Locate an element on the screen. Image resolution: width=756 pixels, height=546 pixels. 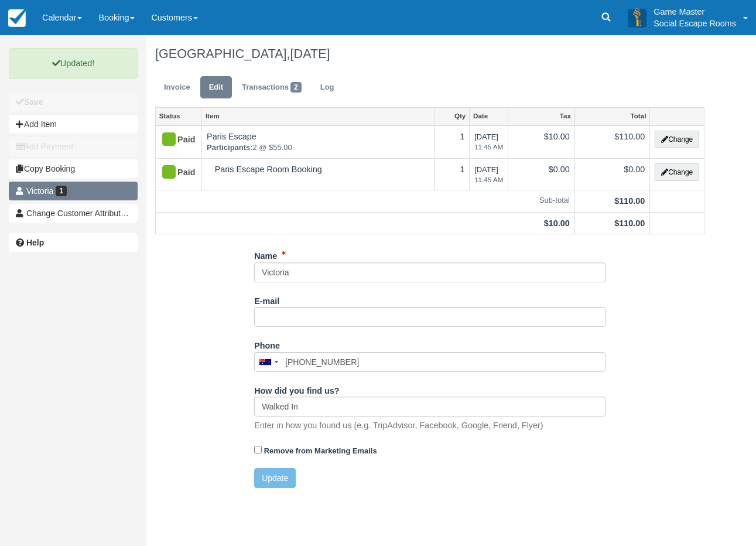
td: Paris Escape Room Booking is located at coordinates (318, 174).